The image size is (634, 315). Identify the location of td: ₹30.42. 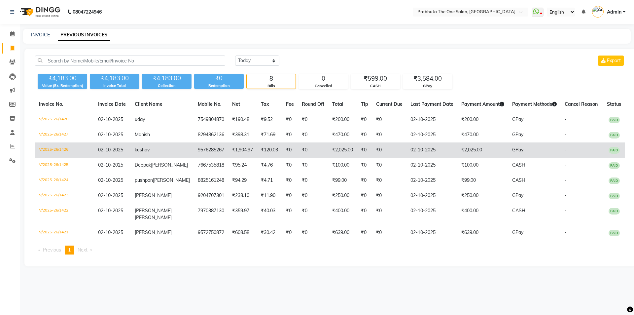
(270, 233).